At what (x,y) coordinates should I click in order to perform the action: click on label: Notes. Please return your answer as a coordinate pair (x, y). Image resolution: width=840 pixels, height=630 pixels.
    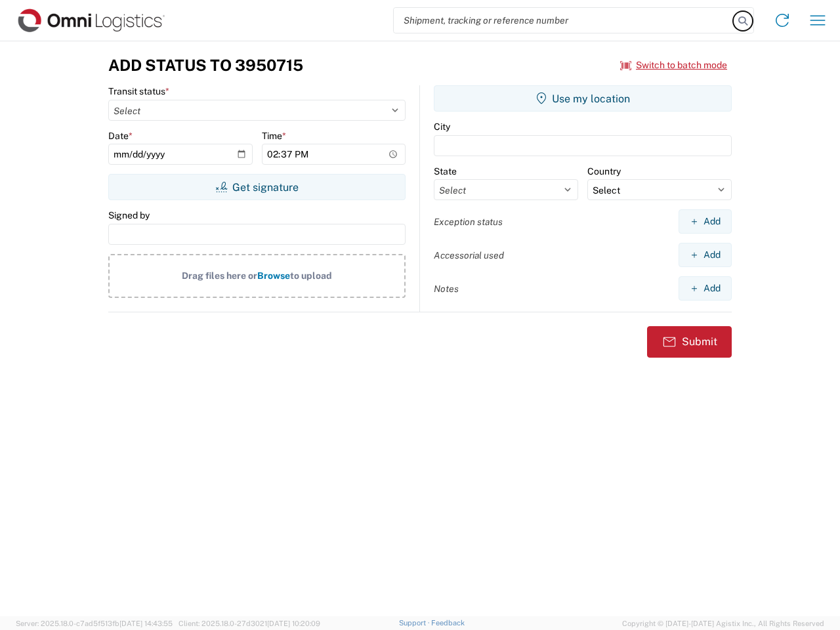
    Looking at the image, I should click on (446, 289).